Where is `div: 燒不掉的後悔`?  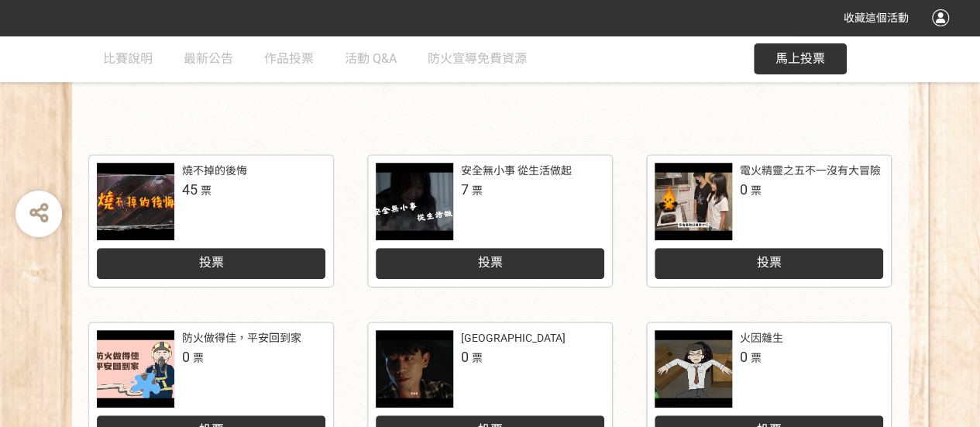
div: 燒不掉的後悔 is located at coordinates (214, 171).